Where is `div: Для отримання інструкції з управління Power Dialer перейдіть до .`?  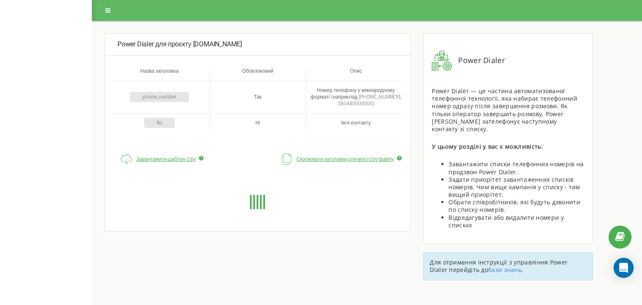
div: Для отримання інструкції з управління Power Dialer перейдіть до . is located at coordinates (508, 266).